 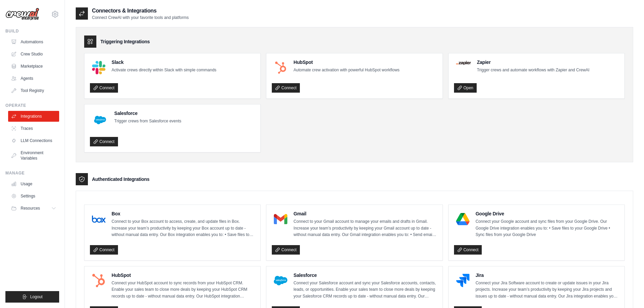 What do you see at coordinates (34, 116) in the screenshot?
I see `a: Integrations` at bounding box center [34, 116].